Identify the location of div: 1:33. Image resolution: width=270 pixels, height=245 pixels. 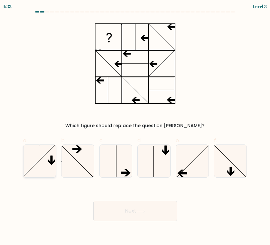
(7, 6).